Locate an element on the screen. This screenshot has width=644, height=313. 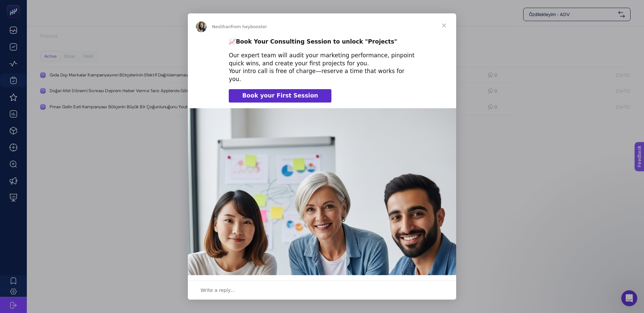
span: Feedback is located at coordinates (15, 4).